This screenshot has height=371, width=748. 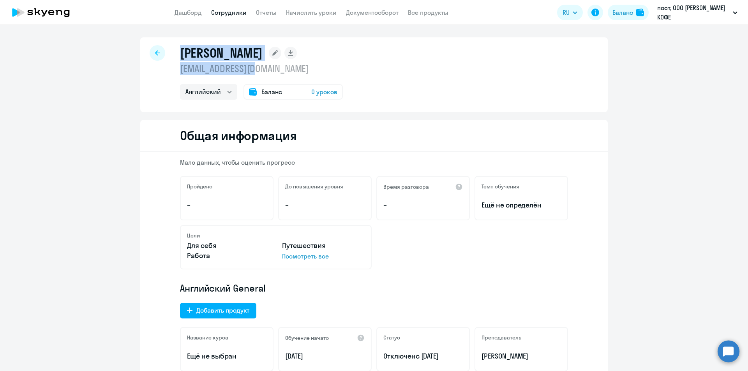 What do you see at coordinates (229, 12) in the screenshot?
I see `a: Сотрудники` at bounding box center [229, 12].